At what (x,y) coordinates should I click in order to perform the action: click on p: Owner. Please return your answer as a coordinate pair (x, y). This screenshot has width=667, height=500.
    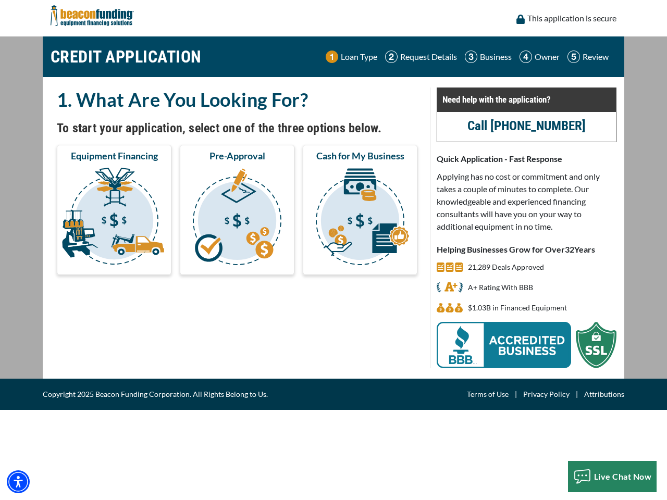
    Looking at the image, I should click on (547, 57).